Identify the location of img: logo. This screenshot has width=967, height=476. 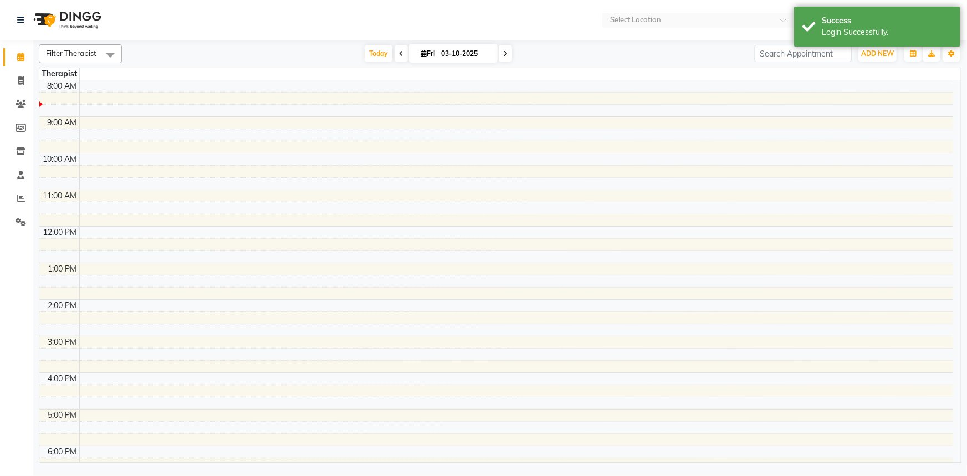
(66, 20).